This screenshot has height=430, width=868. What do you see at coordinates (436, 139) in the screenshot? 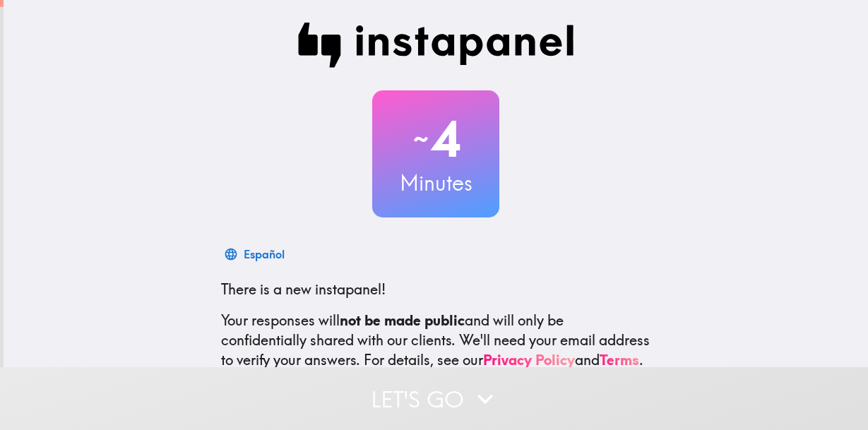
I see `h2: 4` at bounding box center [436, 139].